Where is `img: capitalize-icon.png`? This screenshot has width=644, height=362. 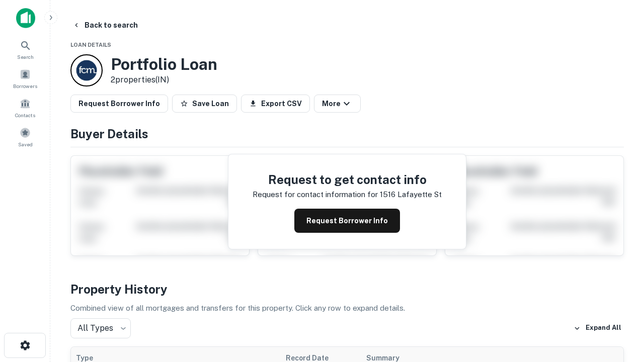
img: capitalize-icon.png is located at coordinates (26, 18).